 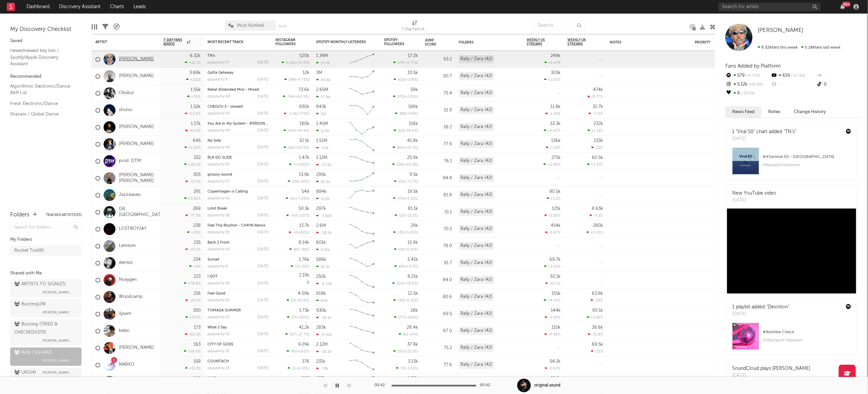 I want to click on div: Spotify Followers, so click(x=396, y=42).